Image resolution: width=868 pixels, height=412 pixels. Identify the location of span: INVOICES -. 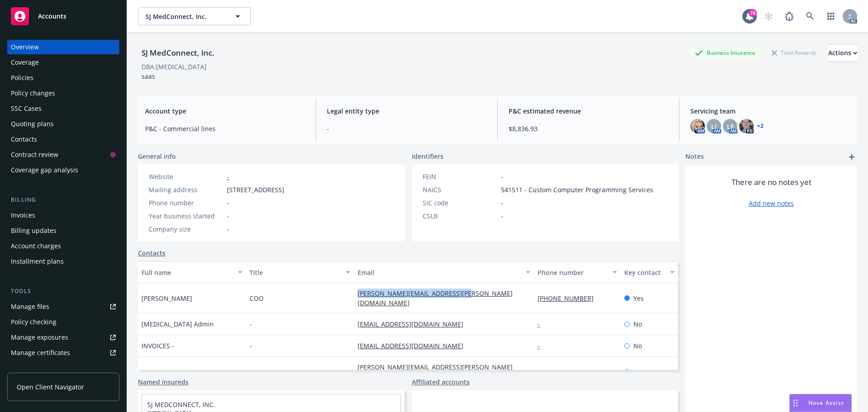
(158, 345).